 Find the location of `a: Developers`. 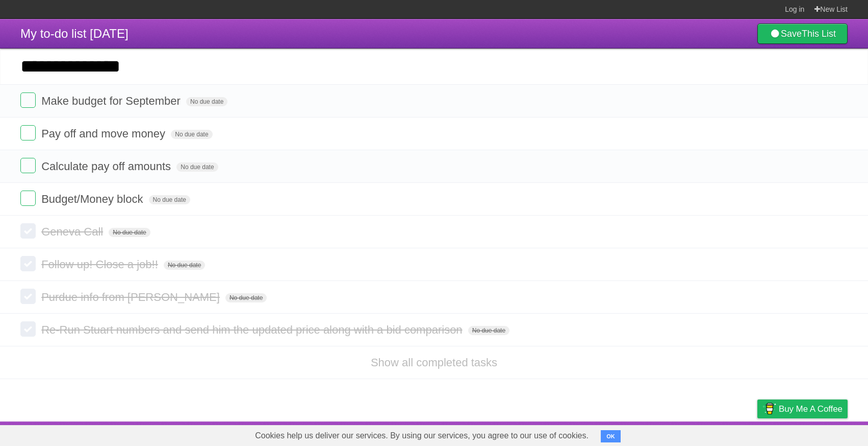

a: Developers is located at coordinates (676, 434).